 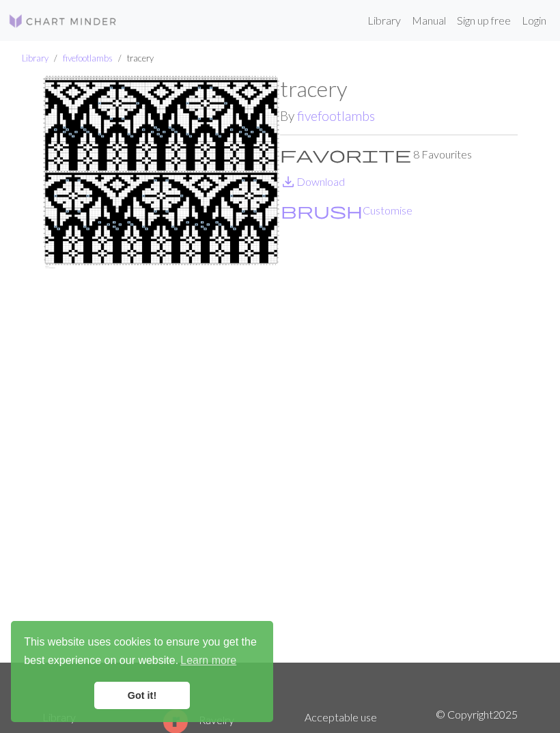 I want to click on div: cookieconsent, so click(x=142, y=671).